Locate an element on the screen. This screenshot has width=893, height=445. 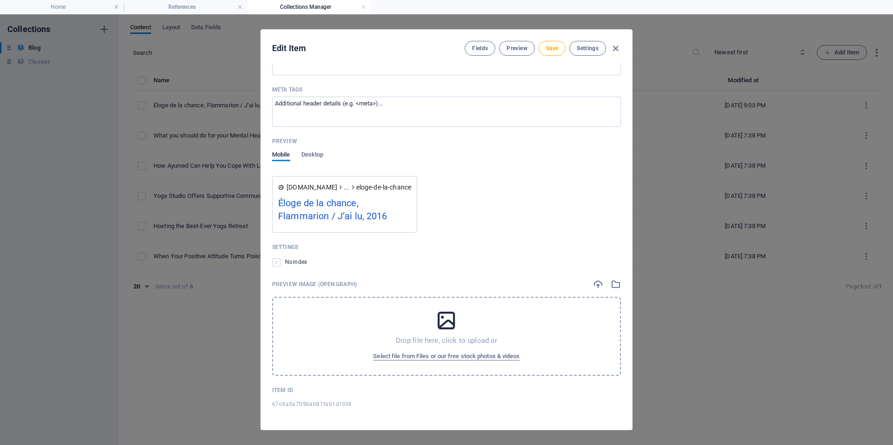
h2: Edit Item is located at coordinates (289, 48).